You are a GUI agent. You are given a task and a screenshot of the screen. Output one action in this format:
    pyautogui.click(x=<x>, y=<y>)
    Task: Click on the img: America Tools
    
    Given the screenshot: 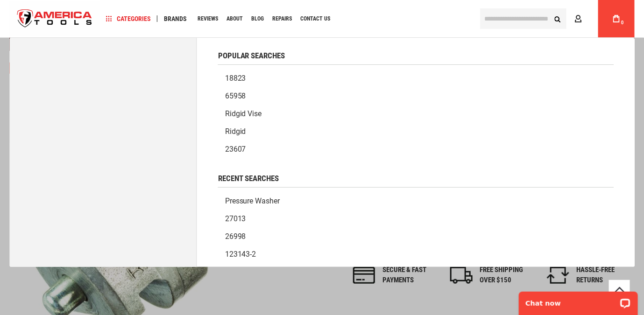 What is the action you would take?
    pyautogui.click(x=55, y=19)
    